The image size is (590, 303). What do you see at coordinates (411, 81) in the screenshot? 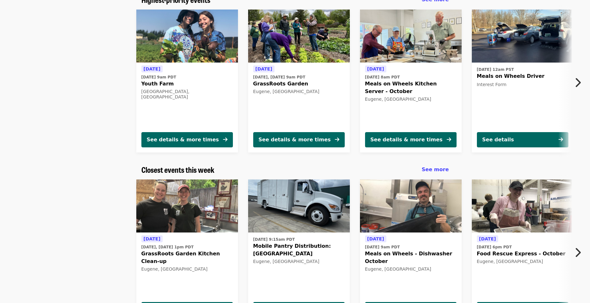
I see `a: See details for "Meals on Wheels Kitchen Server - October"` at bounding box center [411, 81].